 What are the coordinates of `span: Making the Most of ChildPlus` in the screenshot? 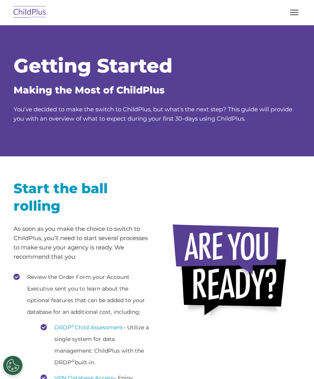 It's located at (89, 90).